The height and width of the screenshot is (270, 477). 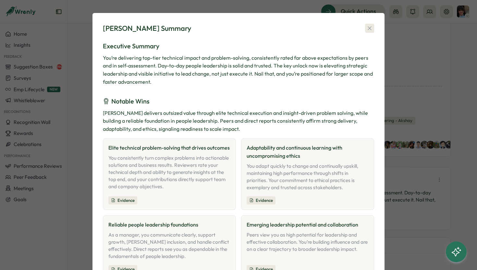 What do you see at coordinates (169, 225) in the screenshot?
I see `h4: Reliable people leadership foundations` at bounding box center [169, 225].